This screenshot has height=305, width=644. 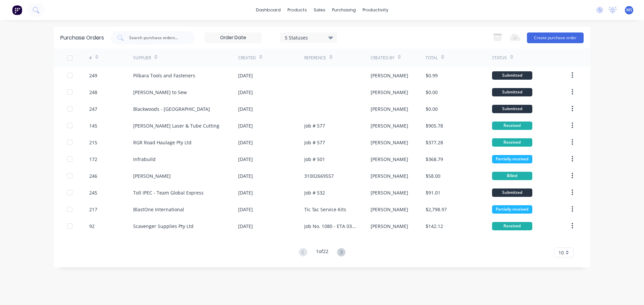 What do you see at coordinates (432, 58) in the screenshot?
I see `div: Total` at bounding box center [432, 58].